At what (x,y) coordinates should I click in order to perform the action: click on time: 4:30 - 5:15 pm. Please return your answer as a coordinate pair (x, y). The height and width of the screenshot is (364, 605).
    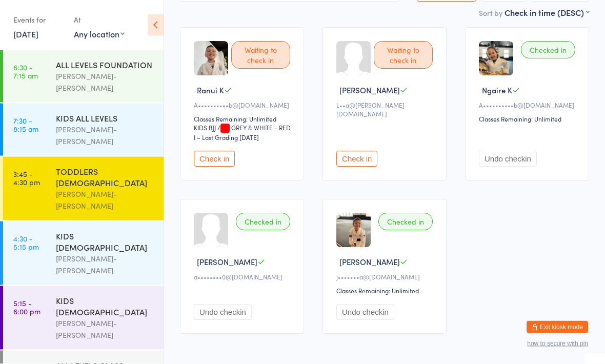
    Looking at the image, I should click on (26, 243).